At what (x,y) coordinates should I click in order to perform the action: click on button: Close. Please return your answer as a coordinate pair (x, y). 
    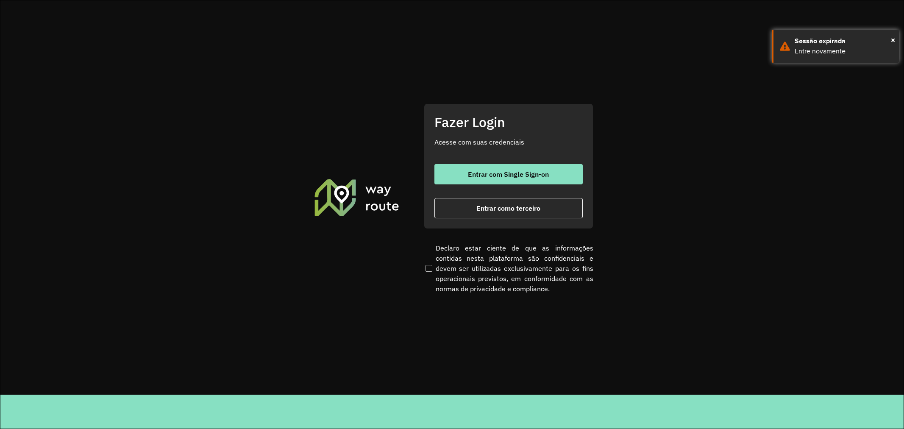
    Looking at the image, I should click on (893, 40).